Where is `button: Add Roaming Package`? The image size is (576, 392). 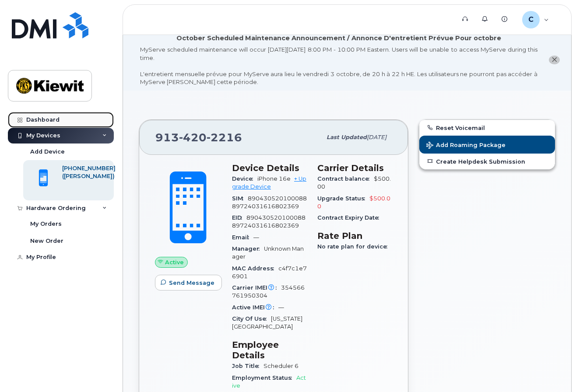
button: Add Roaming Package is located at coordinates (487, 144).